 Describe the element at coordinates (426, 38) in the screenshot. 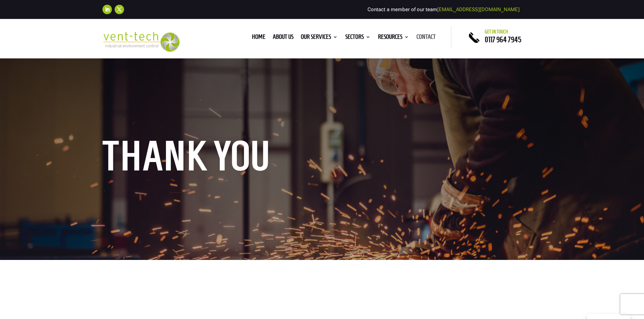

I see `a: Contact` at that location.